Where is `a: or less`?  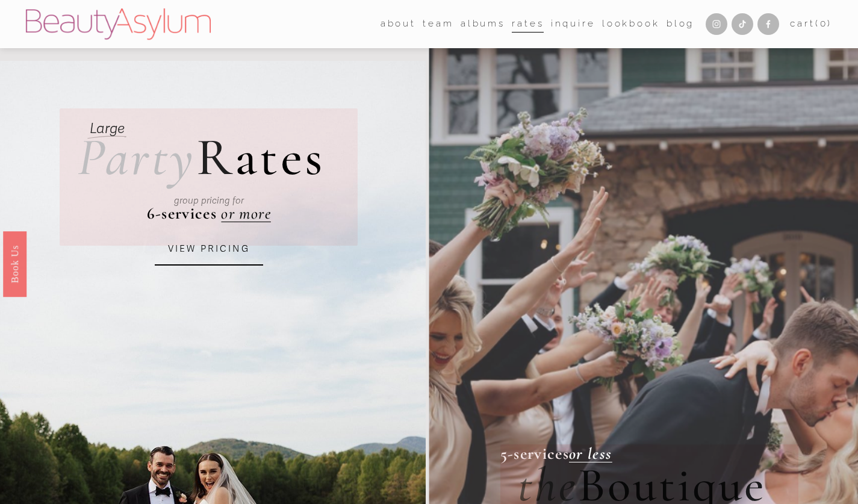
a: or less is located at coordinates (591, 453).